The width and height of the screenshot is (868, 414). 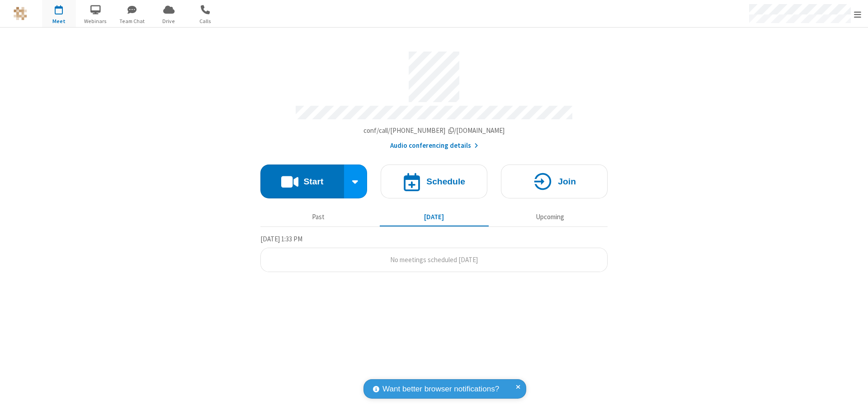 I want to click on span: Webinars, so click(x=96, y=21).